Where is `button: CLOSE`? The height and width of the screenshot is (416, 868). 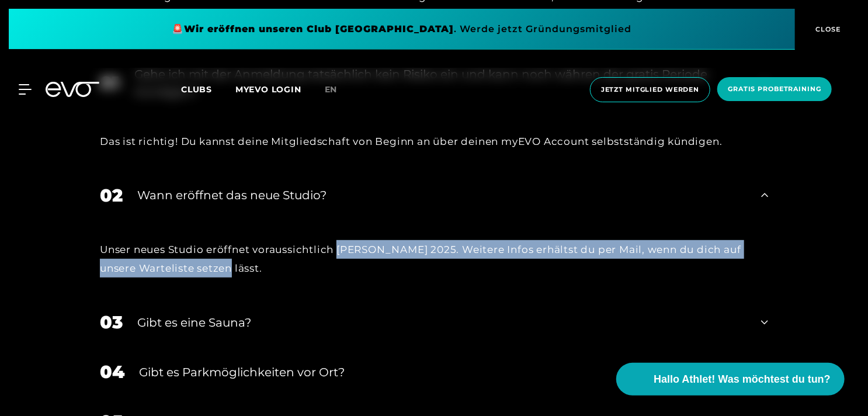
button: CLOSE is located at coordinates (827, 29).